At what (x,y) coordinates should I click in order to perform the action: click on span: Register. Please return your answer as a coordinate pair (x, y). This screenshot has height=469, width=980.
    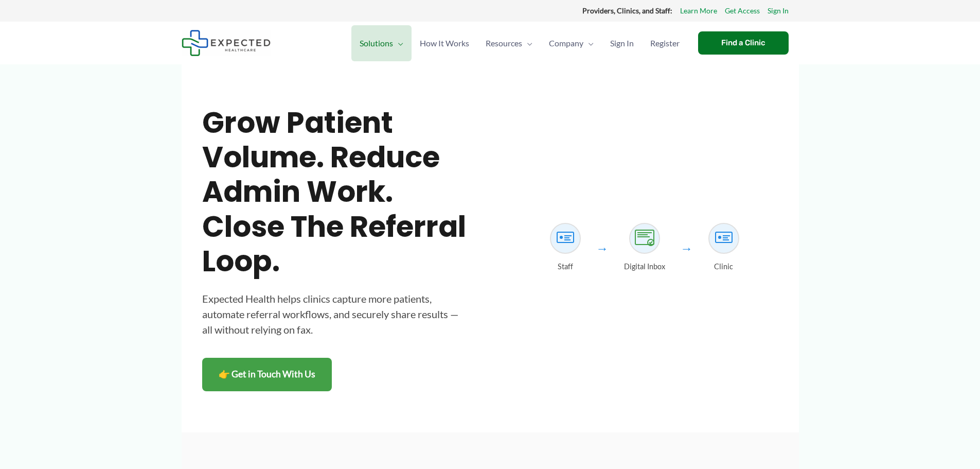
    Looking at the image, I should click on (664, 43).